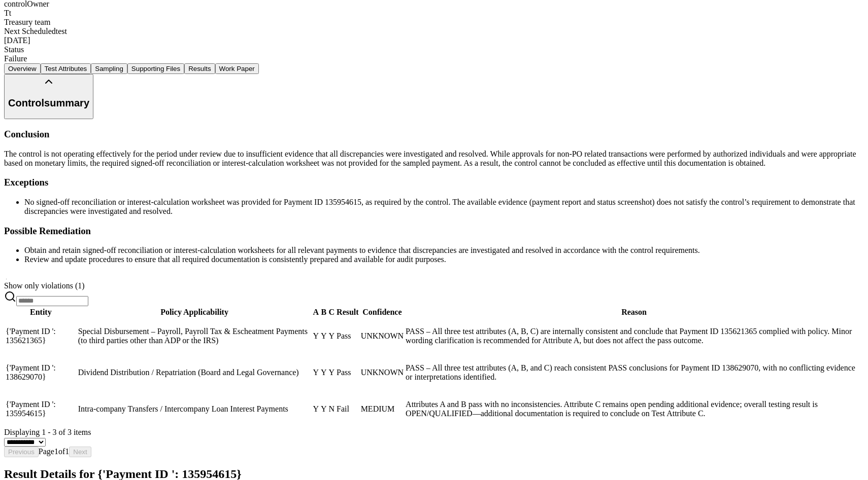 Image resolution: width=868 pixels, height=480 pixels. Describe the element at coordinates (316, 313) in the screenshot. I see `th: A` at that location.